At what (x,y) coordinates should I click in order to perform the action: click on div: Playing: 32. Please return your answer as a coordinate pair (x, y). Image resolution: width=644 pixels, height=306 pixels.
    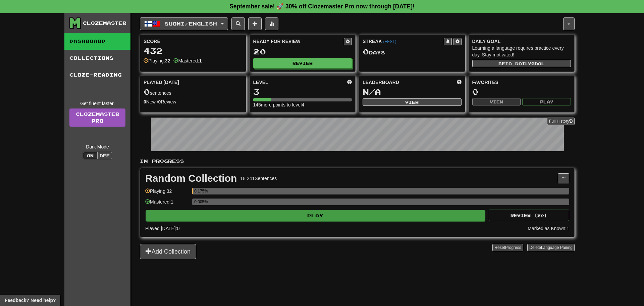
    Looking at the image, I should click on (167, 193).